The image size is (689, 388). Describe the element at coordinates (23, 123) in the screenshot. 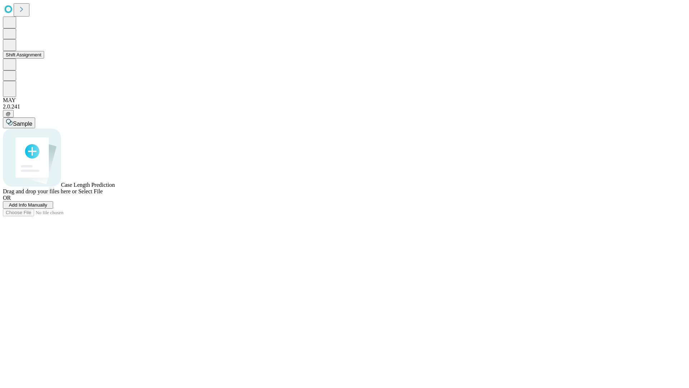

I see `span: Sample` at that location.